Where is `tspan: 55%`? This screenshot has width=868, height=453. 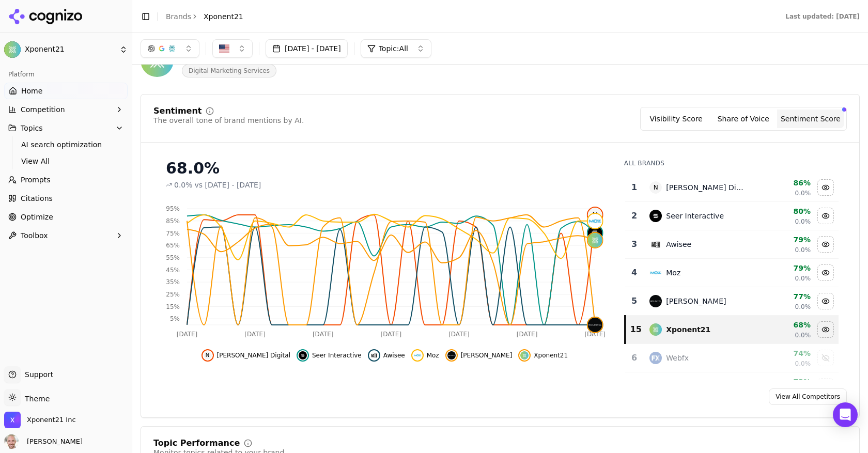
tspan: 55% is located at coordinates (173, 258).